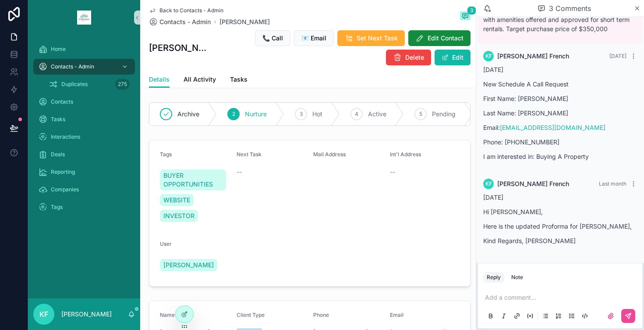  I want to click on span: 2, so click(233, 114).